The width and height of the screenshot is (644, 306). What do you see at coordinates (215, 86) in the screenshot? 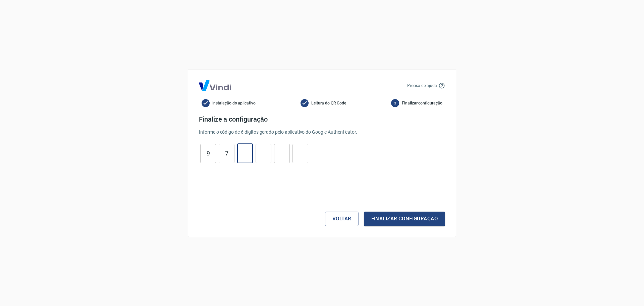
I see `img: Logo Vind` at bounding box center [215, 86].